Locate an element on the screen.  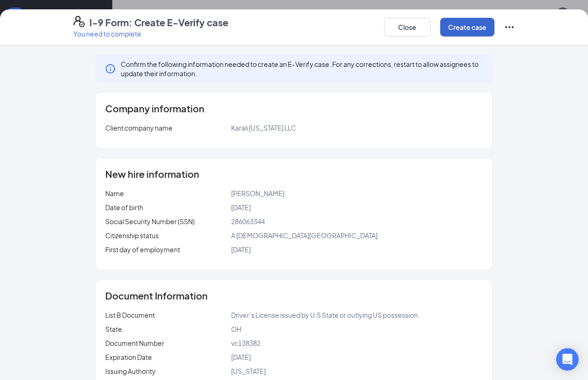
span: New hire information is located at coordinates (152, 174).